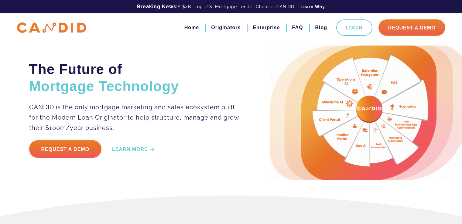 This screenshot has height=224, width=462. Describe the element at coordinates (134, 150) in the screenshot. I see `a: LEARN MORE` at that location.